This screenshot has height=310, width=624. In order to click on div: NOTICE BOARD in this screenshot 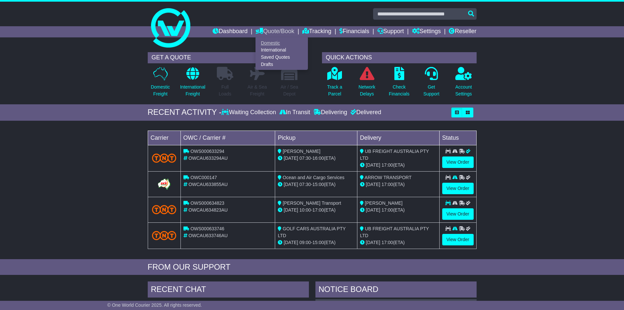, I will do `click(396, 290)`.